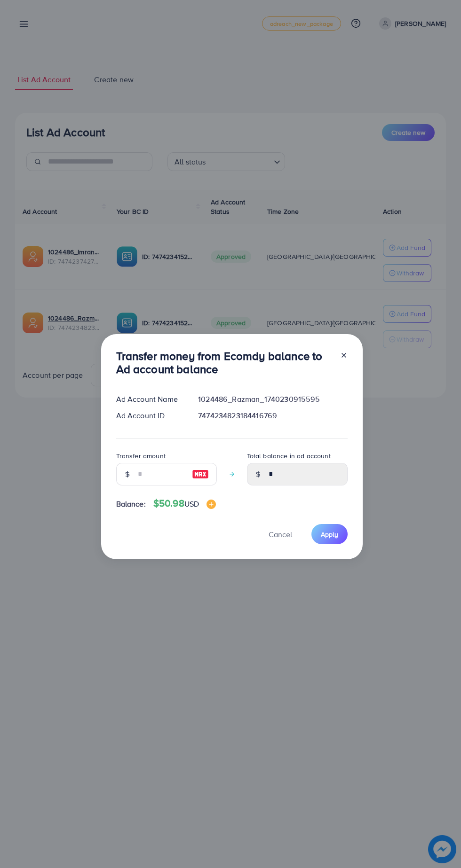  I want to click on button: Cancel, so click(281, 534).